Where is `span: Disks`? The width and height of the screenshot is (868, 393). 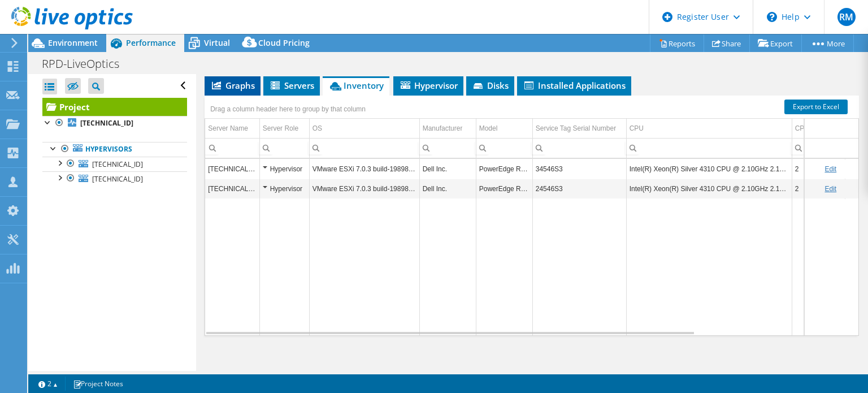
span: Disks is located at coordinates (490, 86).